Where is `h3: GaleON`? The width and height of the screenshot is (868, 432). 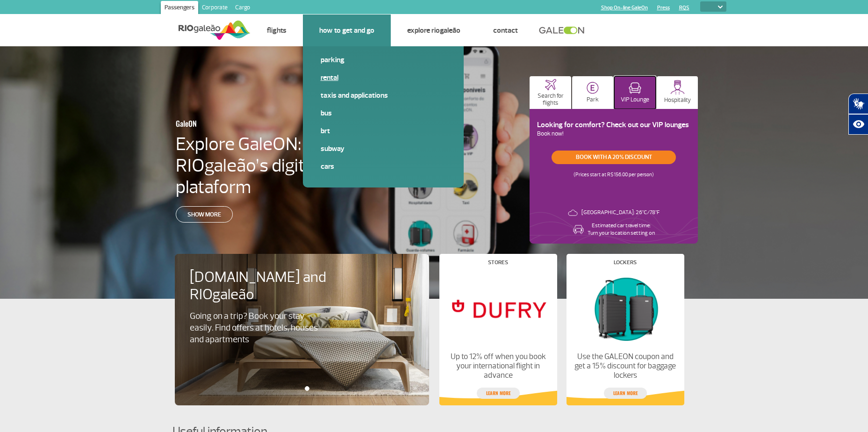
h3: GaleON is located at coordinates (253, 123).